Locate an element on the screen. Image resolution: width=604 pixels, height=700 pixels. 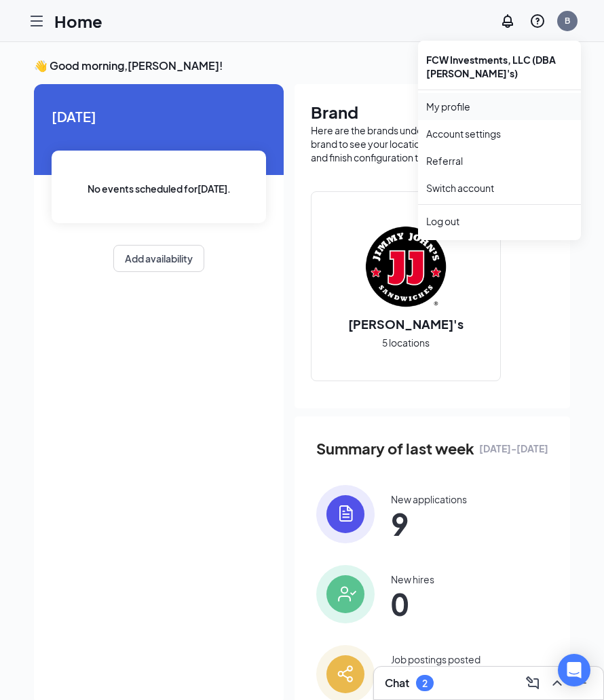
button: ComposeMessage is located at coordinates (532, 683).